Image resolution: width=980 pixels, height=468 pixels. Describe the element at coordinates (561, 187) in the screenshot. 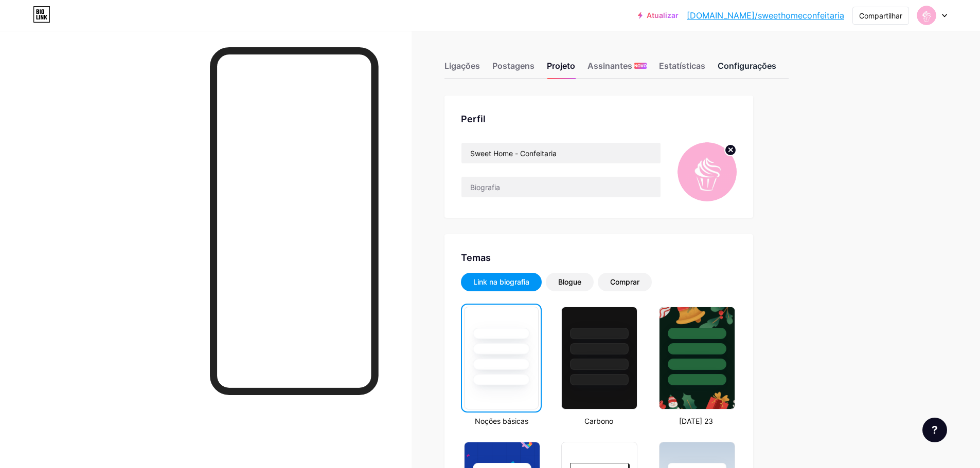

I see `input: Biografia` at that location.